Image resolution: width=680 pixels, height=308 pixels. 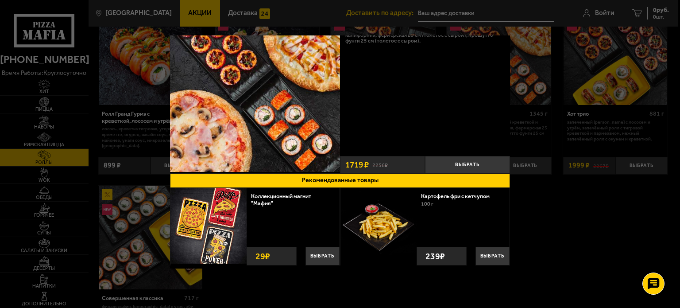 What do you see at coordinates (427, 204) in the screenshot?
I see `span: 100 г` at bounding box center [427, 204].